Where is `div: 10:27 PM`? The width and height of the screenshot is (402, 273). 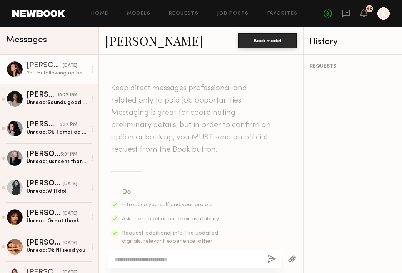
div: 10:27 PM is located at coordinates (67, 95).